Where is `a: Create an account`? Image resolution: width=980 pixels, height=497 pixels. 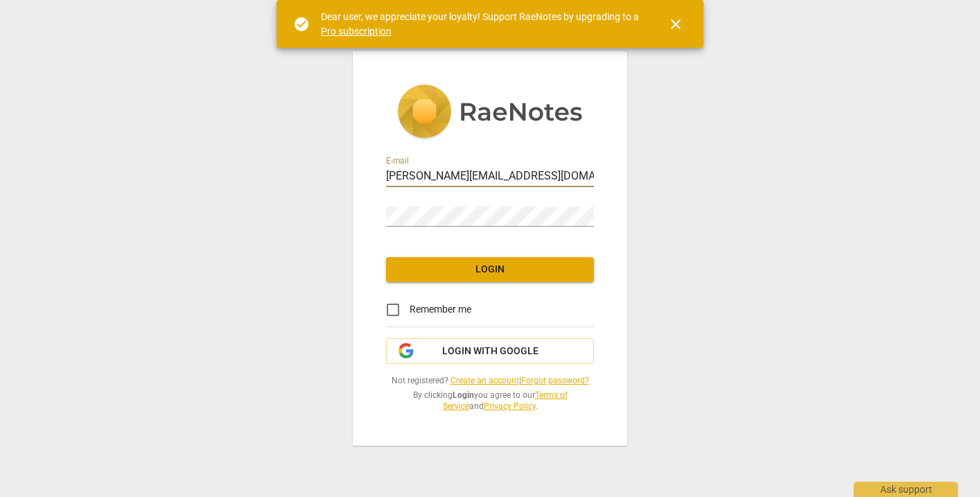 a: Create an account is located at coordinates (485, 380).